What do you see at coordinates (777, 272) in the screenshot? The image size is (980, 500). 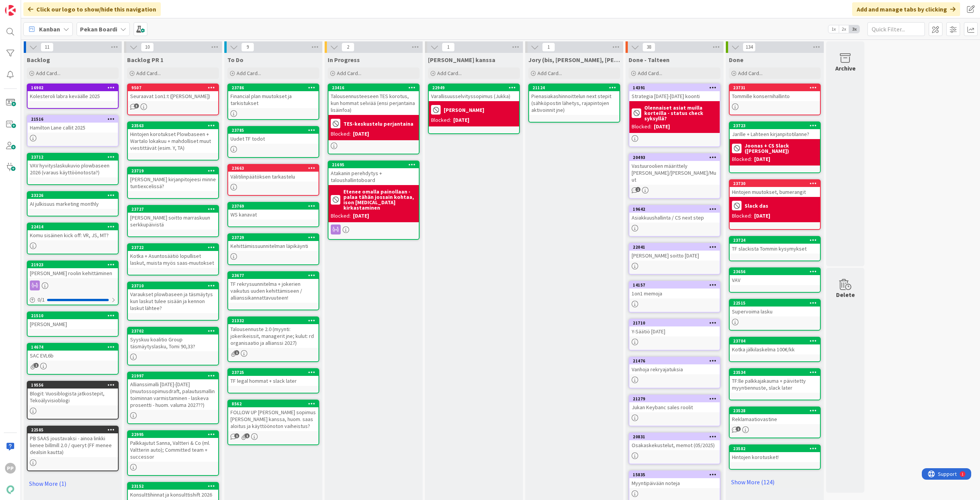 I see `div: 23656` at bounding box center [777, 272].